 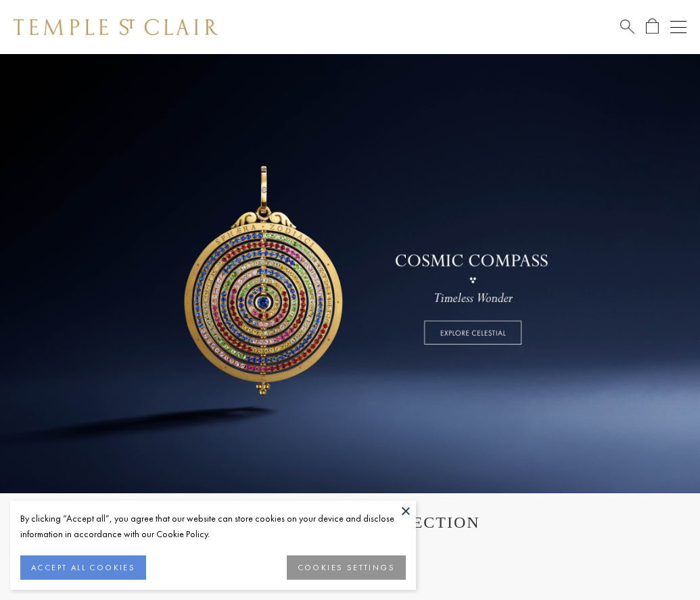 What do you see at coordinates (651, 27) in the screenshot?
I see `a: Open Shopping Bag` at bounding box center [651, 27].